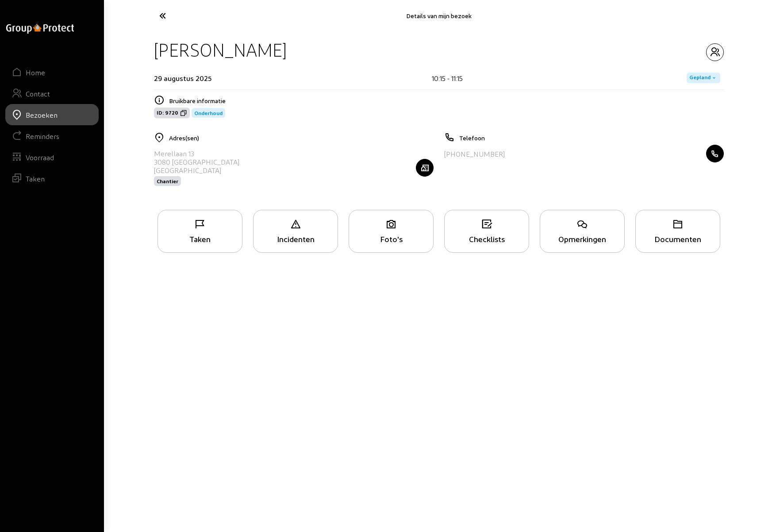 The width and height of the screenshot is (776, 532). What do you see at coordinates (167, 180) in the screenshot?
I see `span: Chantier` at bounding box center [167, 180].